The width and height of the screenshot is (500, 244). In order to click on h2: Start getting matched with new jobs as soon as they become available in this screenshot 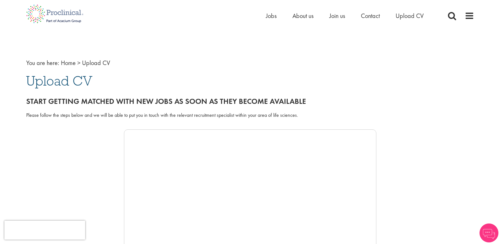, I will do `click(250, 101)`.